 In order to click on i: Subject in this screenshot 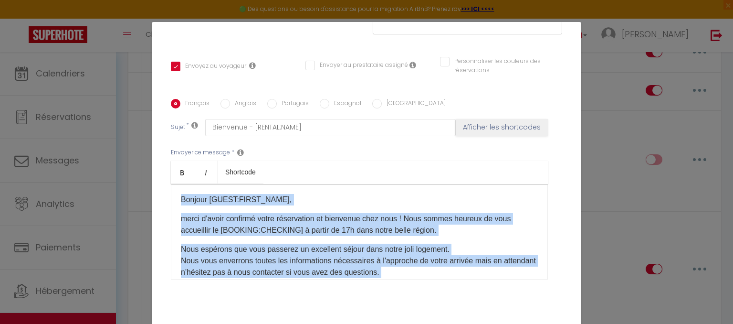, I will do `click(195, 125)`.